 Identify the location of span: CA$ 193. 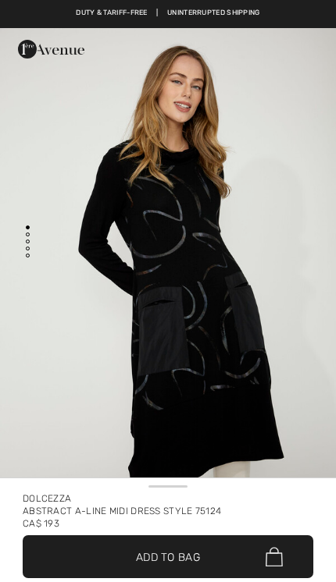
(41, 524).